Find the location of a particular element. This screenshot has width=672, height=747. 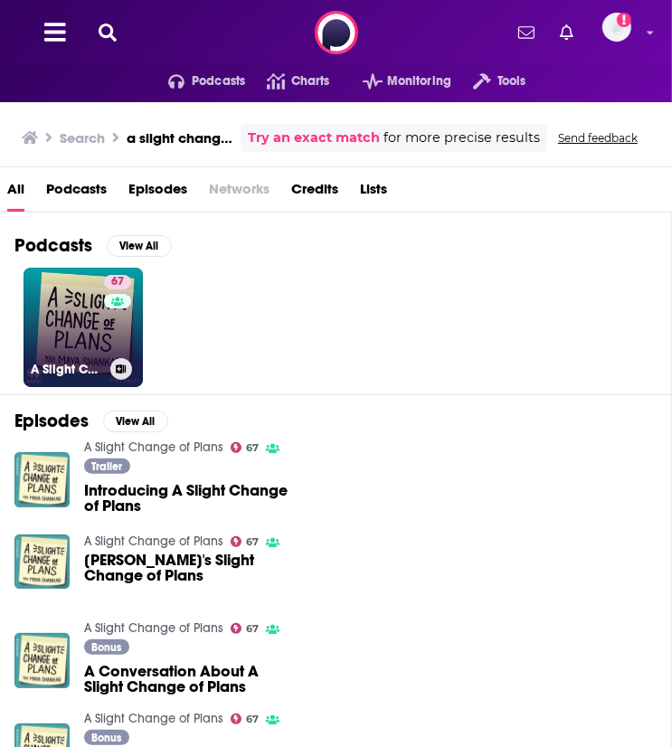

h2: Podcasts is located at coordinates (53, 245).